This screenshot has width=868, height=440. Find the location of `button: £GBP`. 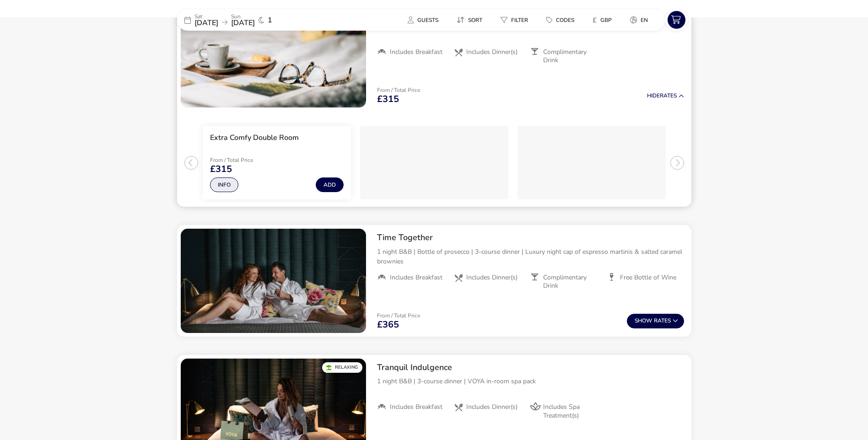

button: £GBP is located at coordinates (603, 20).